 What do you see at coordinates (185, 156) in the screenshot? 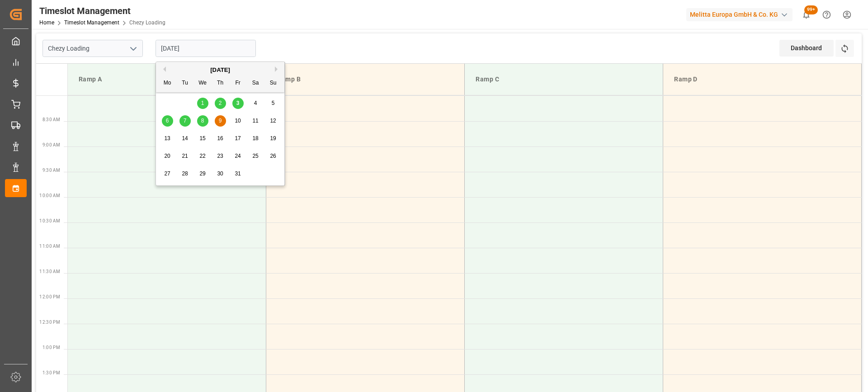
I see `span: 21` at bounding box center [185, 156].